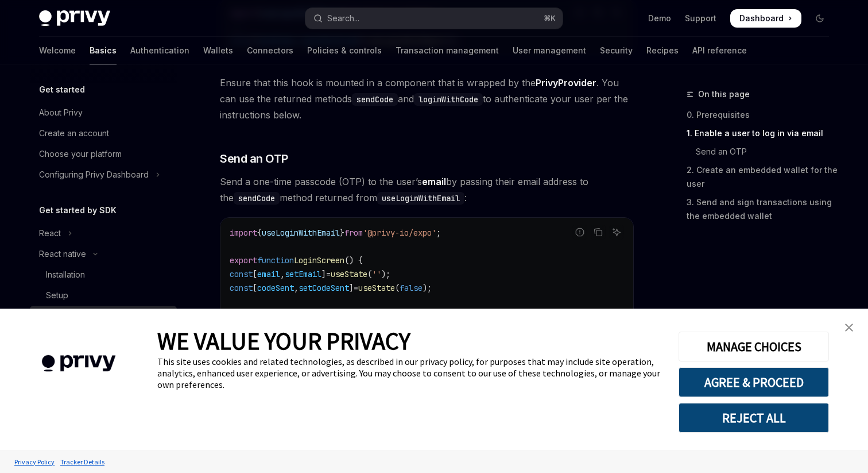 The image size is (868, 473). What do you see at coordinates (63, 254) in the screenshot?
I see `div: React native` at bounding box center [63, 254].